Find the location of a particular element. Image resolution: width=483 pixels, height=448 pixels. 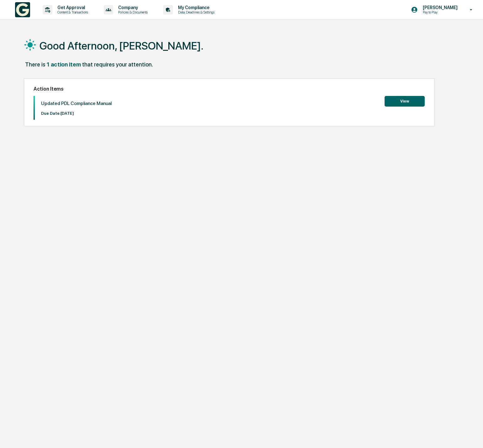

h2: Action Items is located at coordinates (229, 89).